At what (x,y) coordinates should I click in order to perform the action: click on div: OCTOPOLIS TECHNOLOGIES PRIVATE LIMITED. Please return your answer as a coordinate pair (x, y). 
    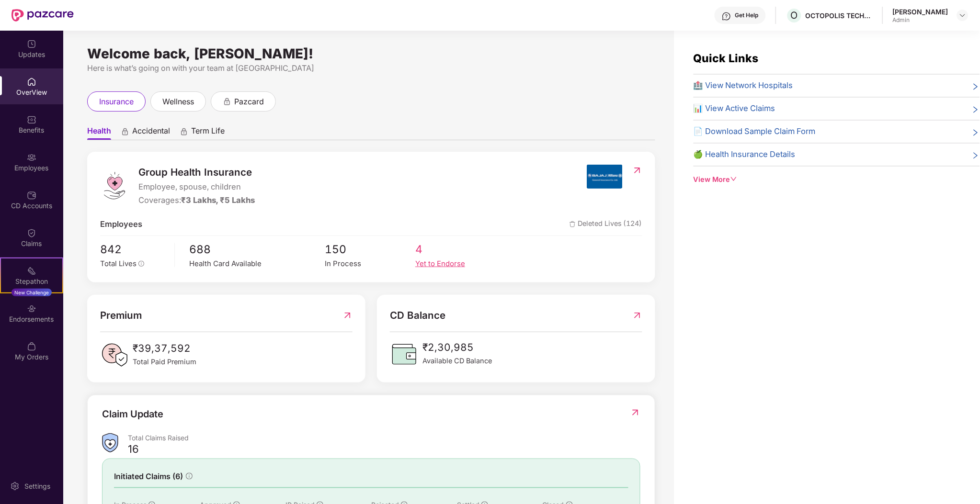
    Looking at the image, I should click on (840, 16).